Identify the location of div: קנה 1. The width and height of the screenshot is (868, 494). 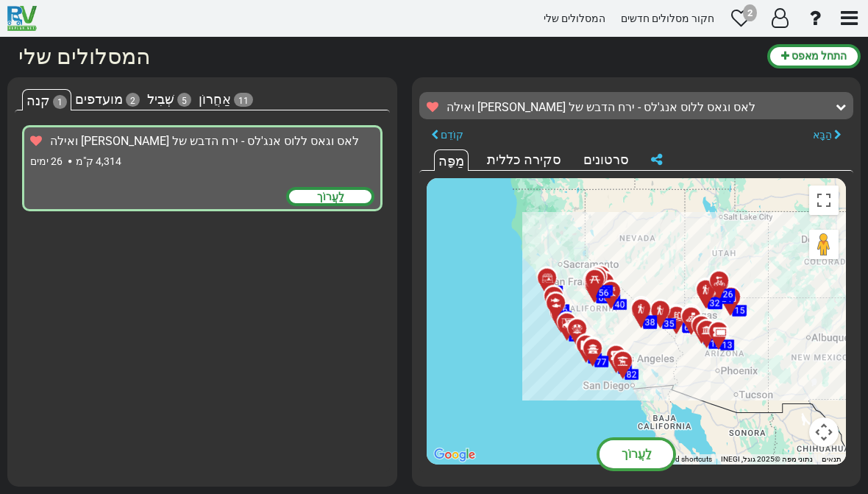
(47, 99).